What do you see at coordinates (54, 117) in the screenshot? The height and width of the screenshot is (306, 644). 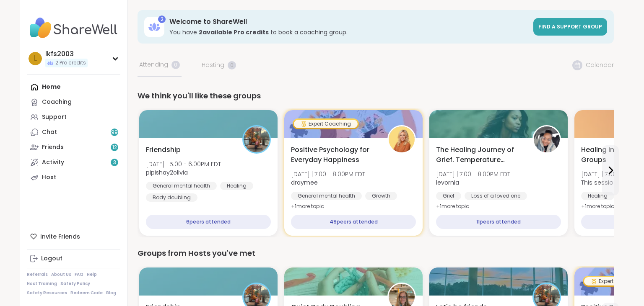 I see `div: Support` at bounding box center [54, 117].